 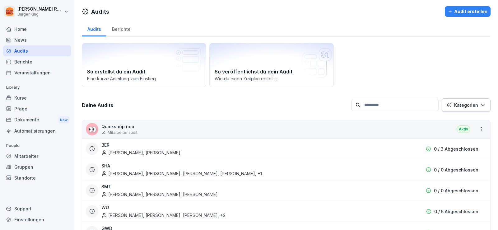 I want to click on div: Mitarbeiter, so click(x=37, y=156).